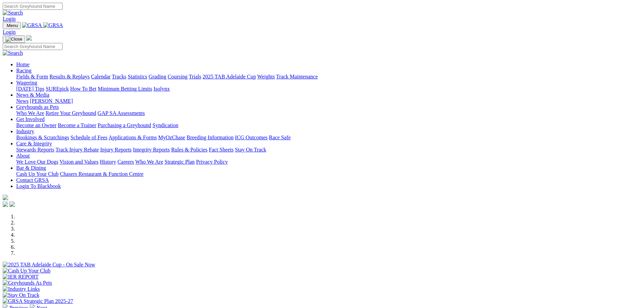 The height and width of the screenshot is (308, 644). What do you see at coordinates (329, 101) in the screenshot?
I see `div: News & Media` at bounding box center [329, 101].